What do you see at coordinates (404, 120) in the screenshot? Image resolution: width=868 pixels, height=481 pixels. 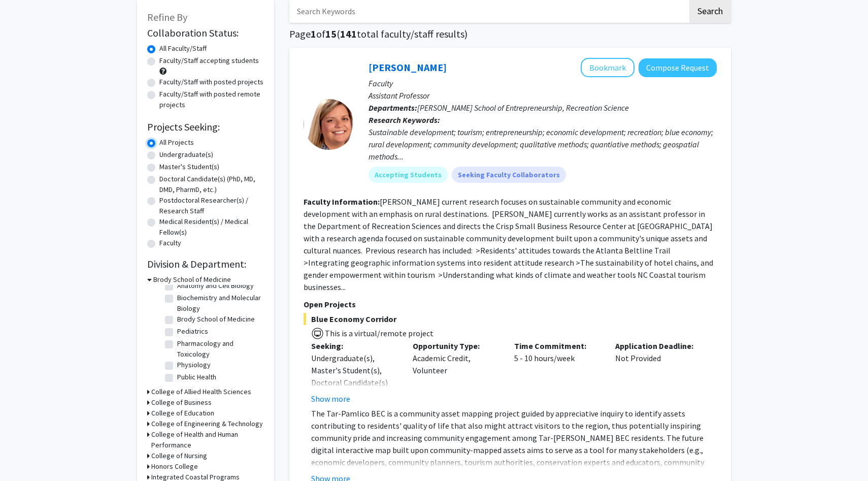 I see `b: Research Keywords:` at bounding box center [404, 120].